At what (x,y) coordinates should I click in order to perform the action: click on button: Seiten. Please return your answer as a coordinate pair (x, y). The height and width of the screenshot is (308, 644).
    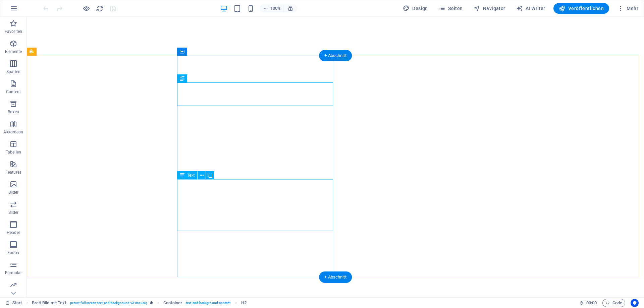
    Looking at the image, I should click on (451, 8).